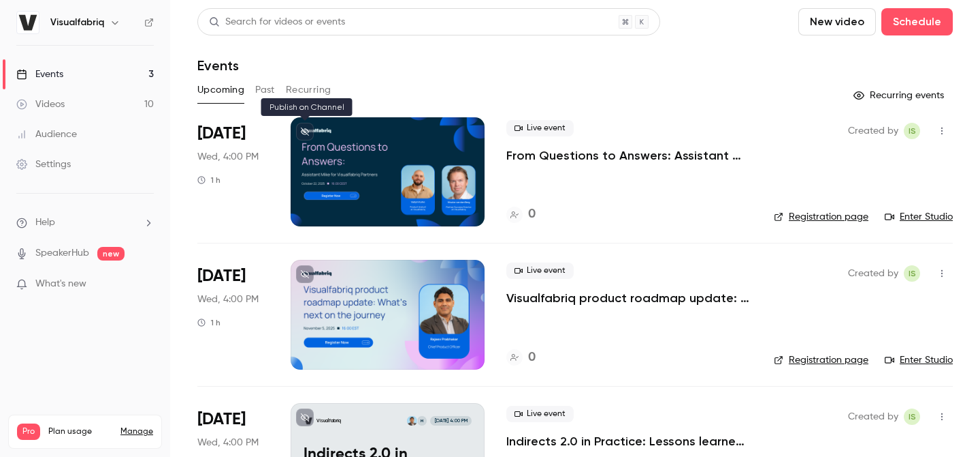  I want to click on p: Indirects 2.0 in Practice: Lessons learned and how to prepare for success, so click(629, 441).